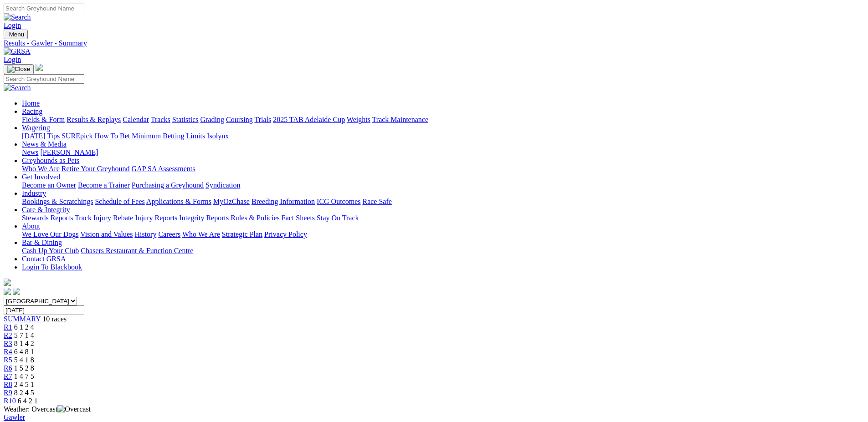 The image size is (868, 422). I want to click on a: Results - Gawler - Summary, so click(434, 43).